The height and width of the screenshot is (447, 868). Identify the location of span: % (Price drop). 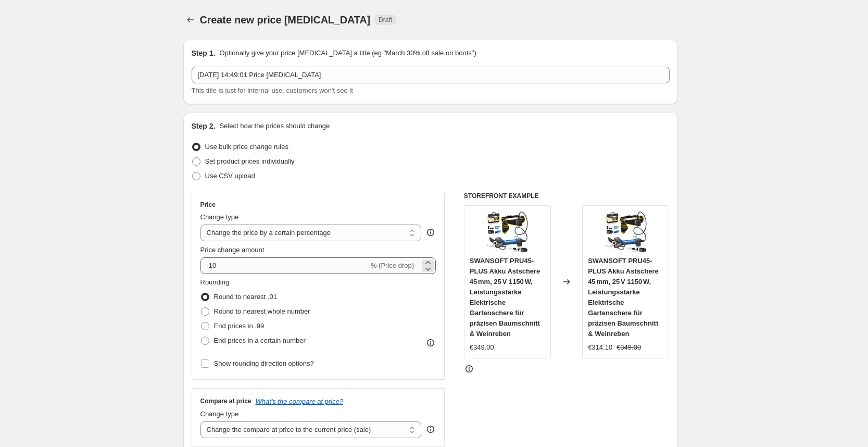
(392, 265).